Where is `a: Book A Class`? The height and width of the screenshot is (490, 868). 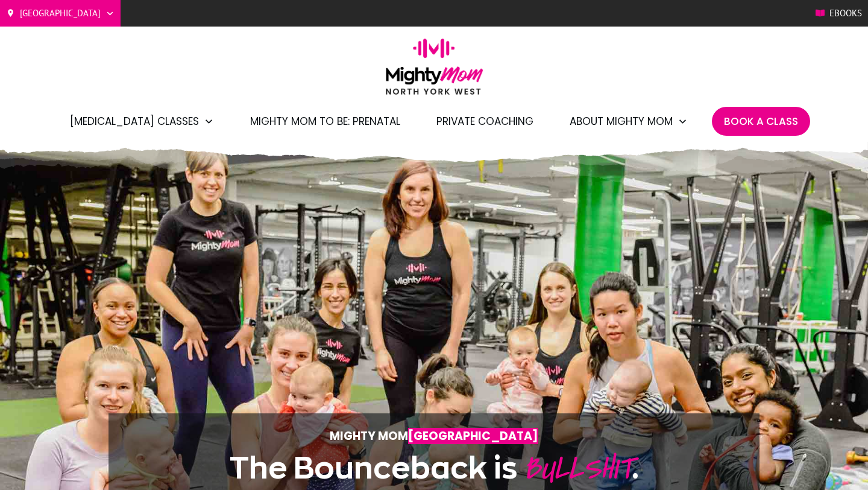 a: Book A Class is located at coordinates (761, 121).